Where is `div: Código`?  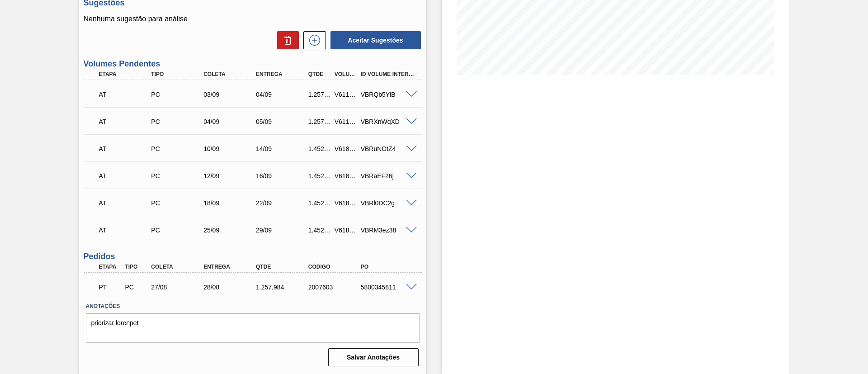
div: Código is located at coordinates (336, 267).